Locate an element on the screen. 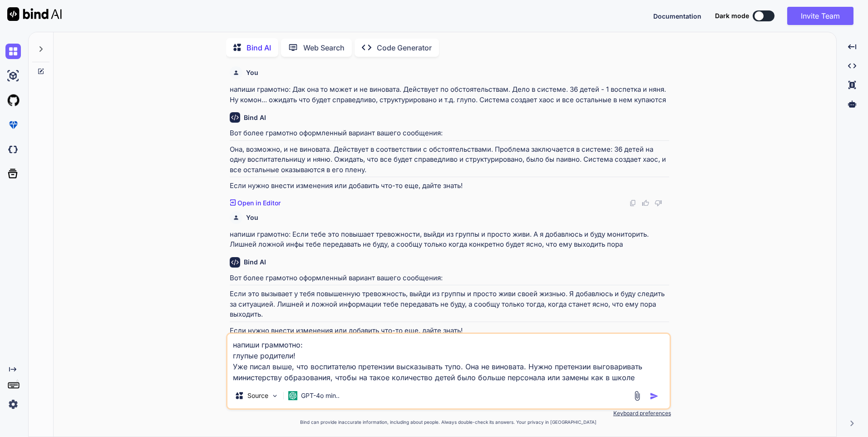 This screenshot has height=437, width=868. img: Bind AI is located at coordinates (34, 14).